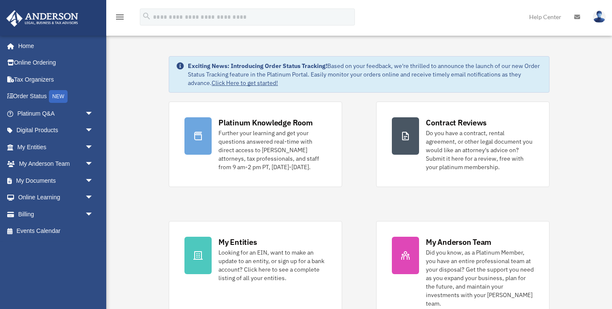 The image size is (612, 309). Describe the element at coordinates (120, 18) in the screenshot. I see `a: menu` at that location.